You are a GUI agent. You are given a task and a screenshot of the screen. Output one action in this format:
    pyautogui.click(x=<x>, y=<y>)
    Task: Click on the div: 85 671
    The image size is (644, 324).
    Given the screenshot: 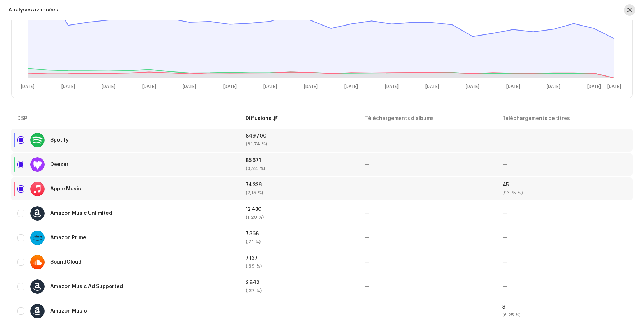 What is the action you would take?
    pyautogui.click(x=299, y=161)
    